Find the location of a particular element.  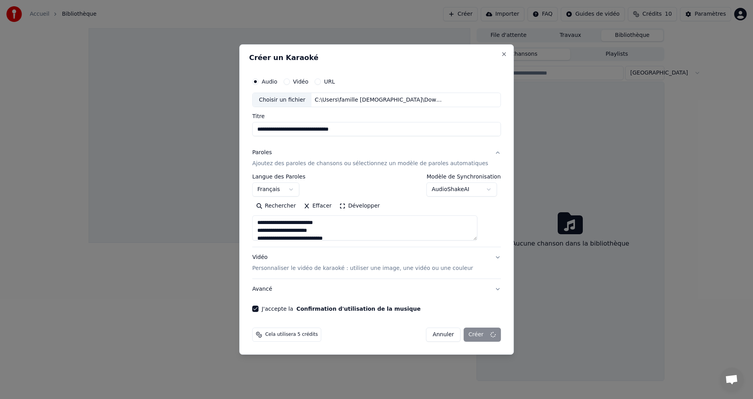

div: Choisir un fichier is located at coordinates (282, 100).